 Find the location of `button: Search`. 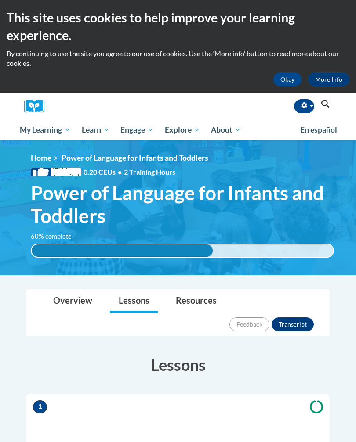

button: Search is located at coordinates (325, 105).